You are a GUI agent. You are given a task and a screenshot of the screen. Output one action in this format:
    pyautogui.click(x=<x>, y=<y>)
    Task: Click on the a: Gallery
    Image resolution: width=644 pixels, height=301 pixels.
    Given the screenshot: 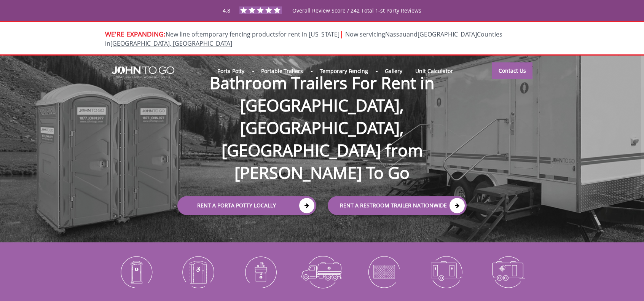 What is the action you would take?
    pyautogui.click(x=393, y=71)
    